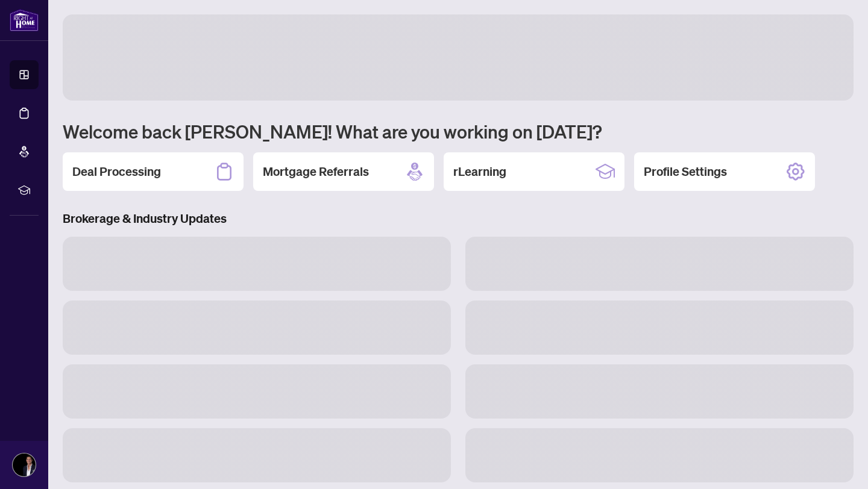  Describe the element at coordinates (117, 171) in the screenshot. I see `h2: Deal Processing` at that location.